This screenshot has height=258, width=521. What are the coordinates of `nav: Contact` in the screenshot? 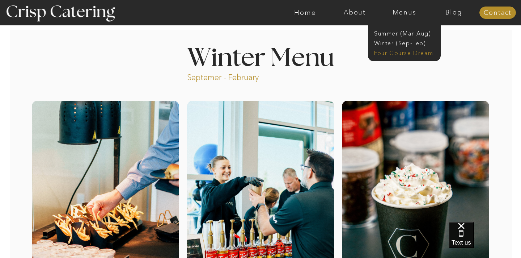 It's located at (498, 13).